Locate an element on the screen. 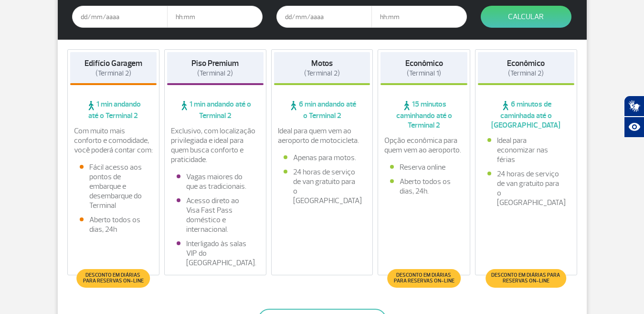 This screenshot has width=644, height=314. div: Plugin de acessibilidade da Hand Talk. is located at coordinates (634, 117).